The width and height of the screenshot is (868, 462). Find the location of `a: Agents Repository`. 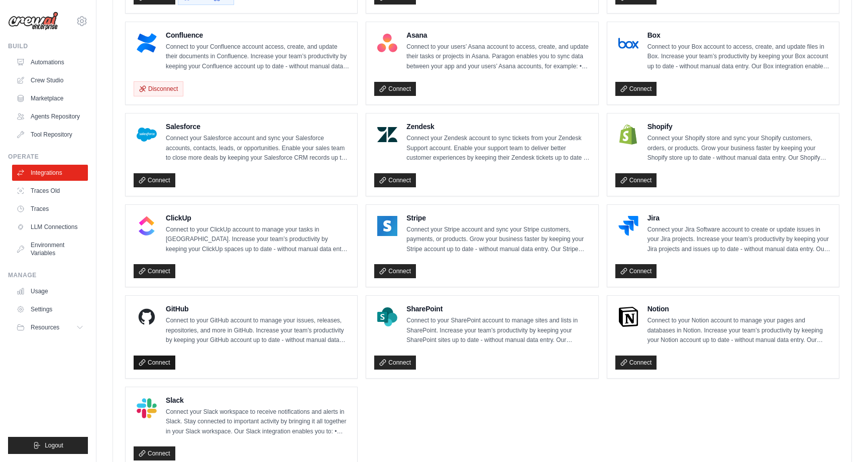

a: Agents Repository is located at coordinates (50, 116).